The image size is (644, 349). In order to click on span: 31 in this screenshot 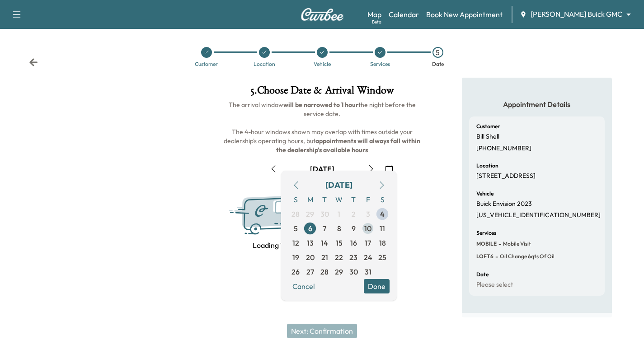, I will do `click(368, 272)`.